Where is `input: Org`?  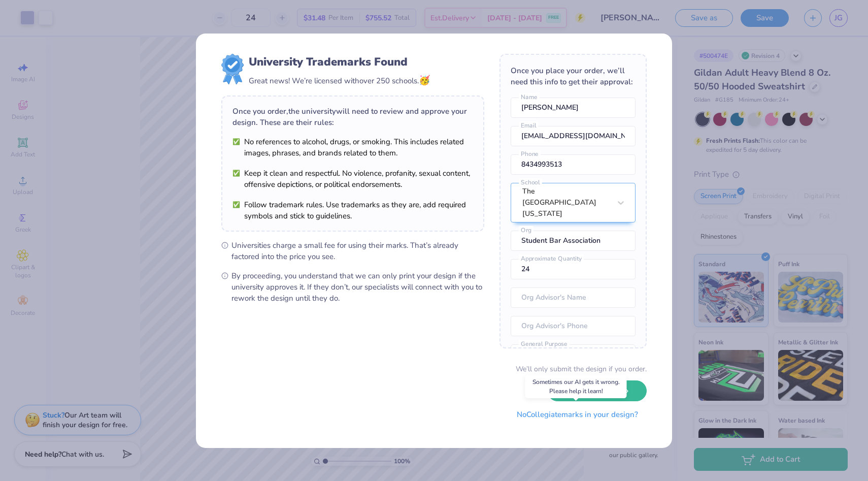 input: Org is located at coordinates (573, 241).